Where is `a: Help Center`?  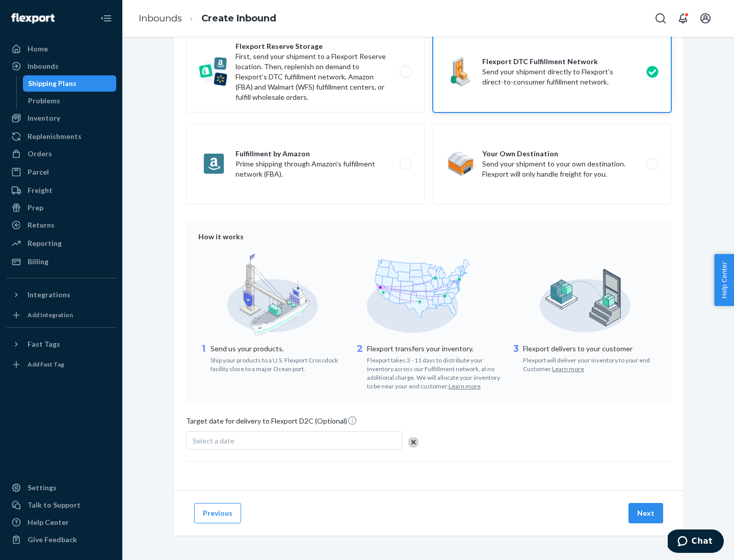 a: Help Center is located at coordinates (61, 522).